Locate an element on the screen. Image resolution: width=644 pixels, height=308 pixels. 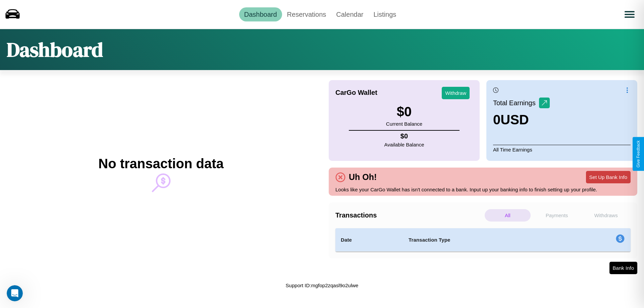
button: Bank Info is located at coordinates (623, 268).